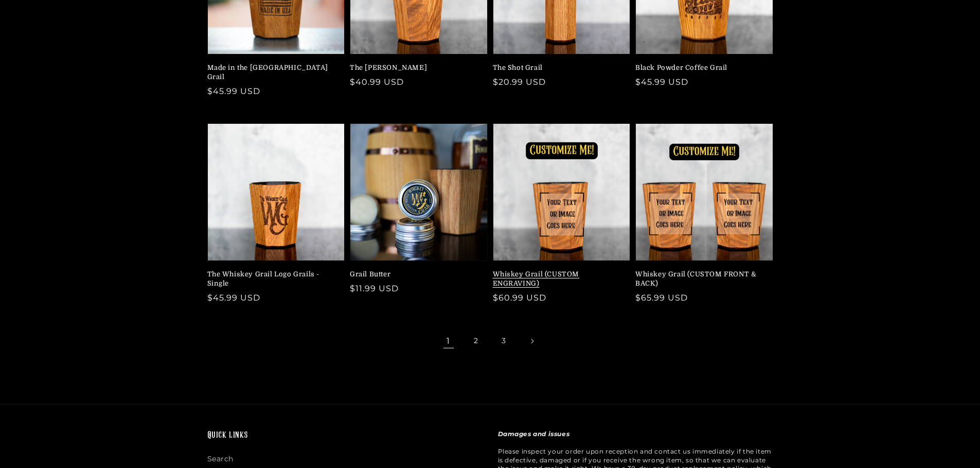  I want to click on a: Black Powder Coffee Grail, so click(702, 68).